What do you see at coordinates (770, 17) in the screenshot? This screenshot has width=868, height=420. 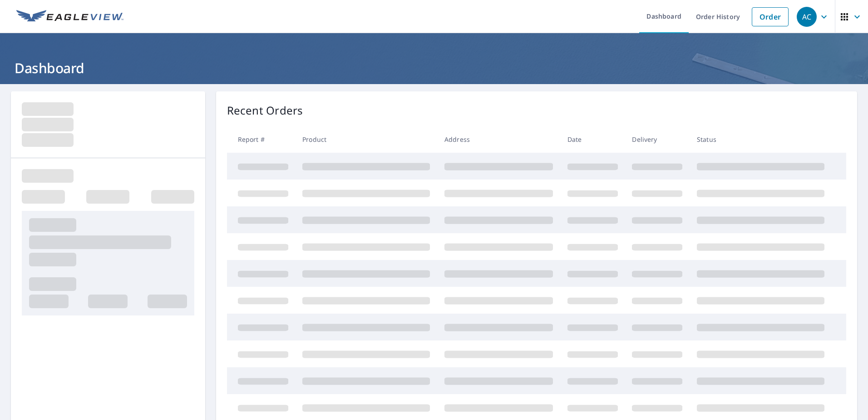 I see `a: Order` at bounding box center [770, 17].